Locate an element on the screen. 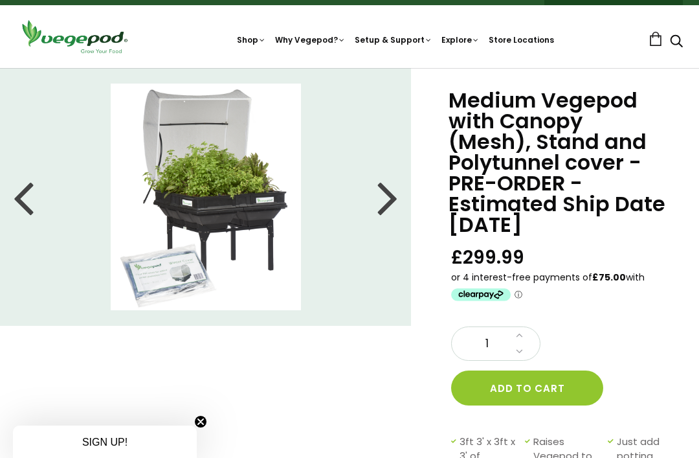  a: Setup & Support is located at coordinates (394, 40).